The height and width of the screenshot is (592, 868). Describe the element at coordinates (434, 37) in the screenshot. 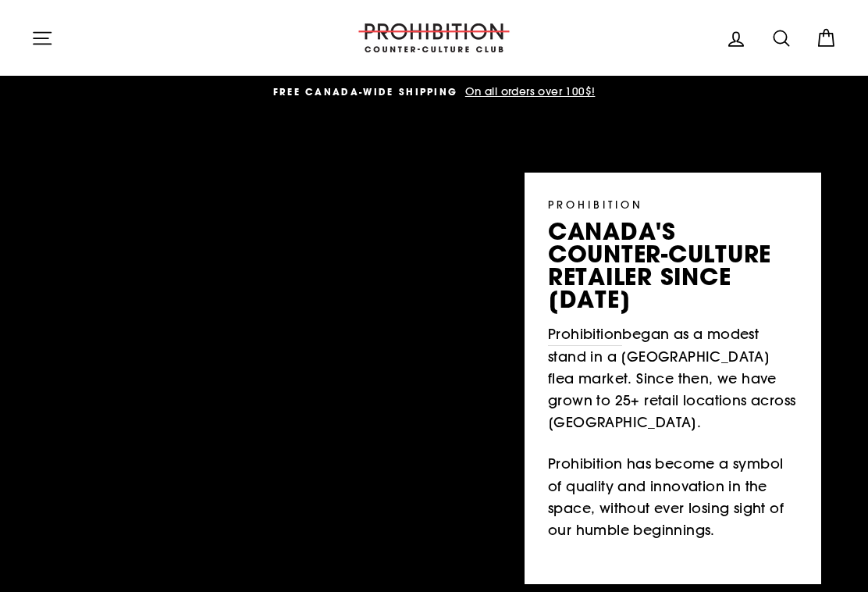

I see `img: PROHIBITION COUNTER-CULTURE CLUB` at that location.